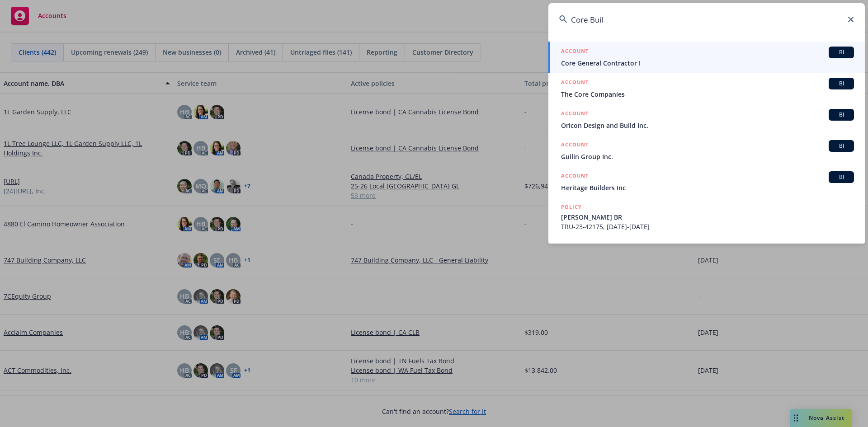  I want to click on span: Oricon Design and Build Inc., so click(708, 125).